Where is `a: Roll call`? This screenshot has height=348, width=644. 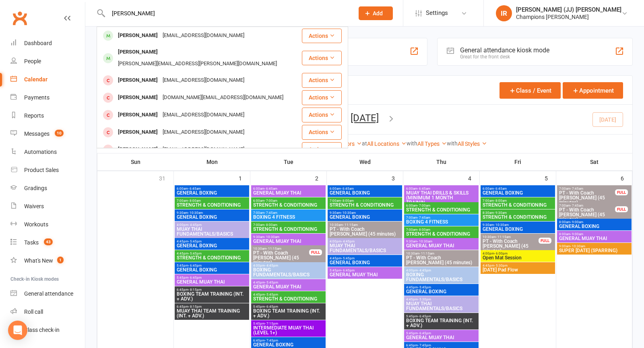
a: Roll call is located at coordinates (47, 312).